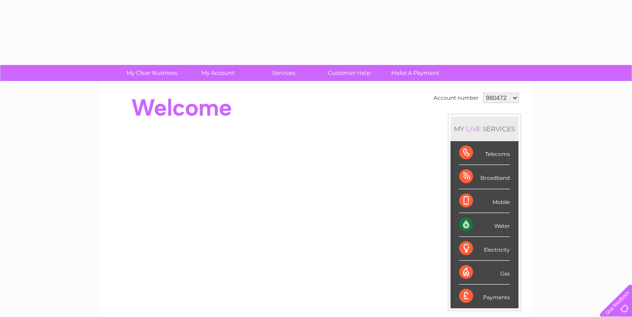  Describe the element at coordinates (485, 201) in the screenshot. I see `div: Mobile` at that location.